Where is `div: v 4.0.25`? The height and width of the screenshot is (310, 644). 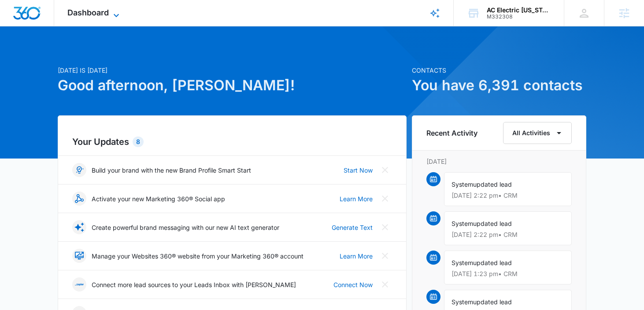 div: v 4.0.25 is located at coordinates (34, 17).